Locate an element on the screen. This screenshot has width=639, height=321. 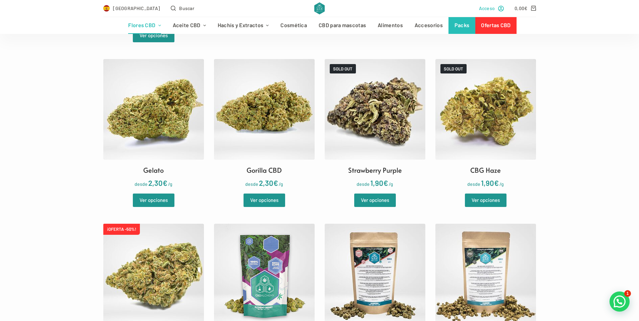
span: Buscar is located at coordinates (187, 8).